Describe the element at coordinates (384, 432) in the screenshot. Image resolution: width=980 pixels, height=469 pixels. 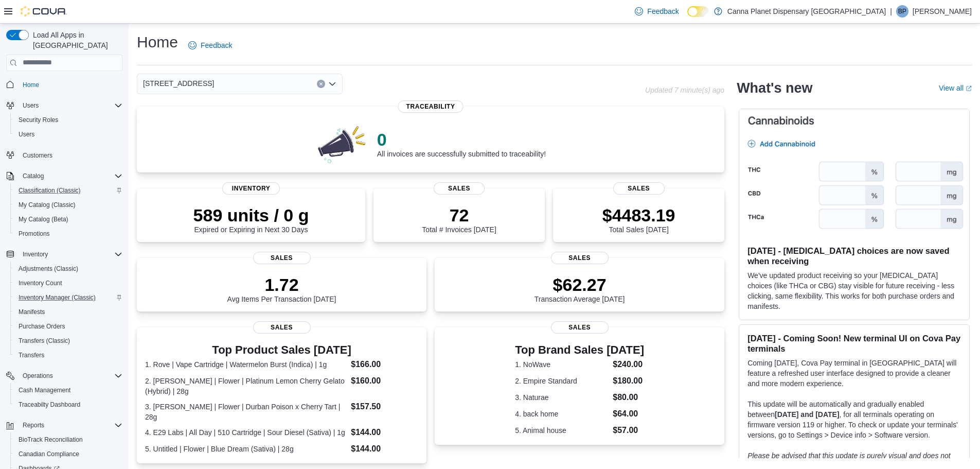
I see `dd: $144.00` at that location.